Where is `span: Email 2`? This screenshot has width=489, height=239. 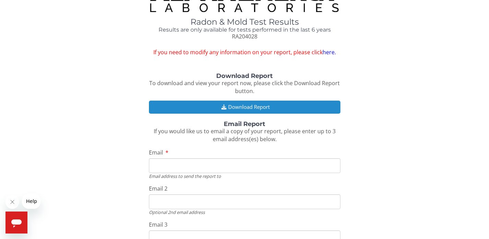 span: Email 2 is located at coordinates (158, 189).